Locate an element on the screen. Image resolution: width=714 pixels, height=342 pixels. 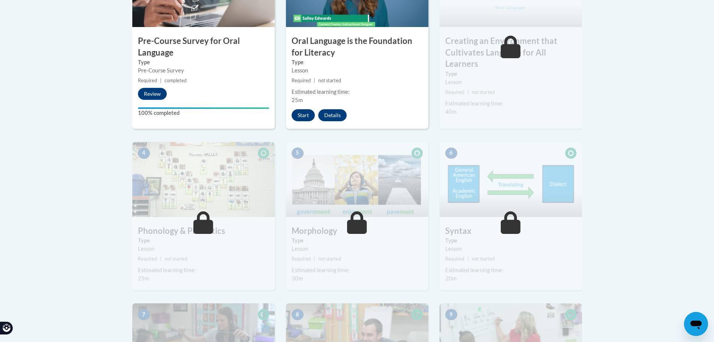
h3: Phonology & Phonetics is located at coordinates (204, 231).